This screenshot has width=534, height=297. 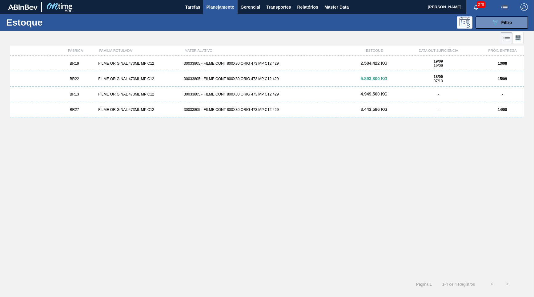 What do you see at coordinates (502, 63) in the screenshot?
I see `strong: 13/08` at bounding box center [502, 63].